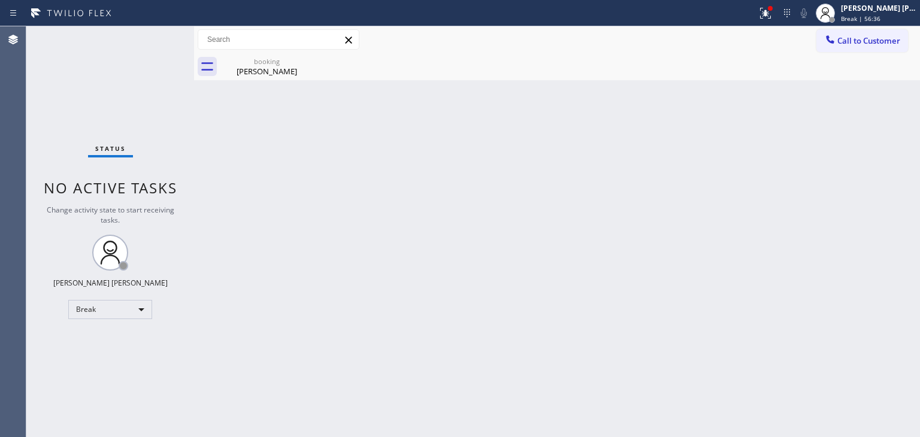 This screenshot has height=437, width=920. Describe the element at coordinates (110, 215) in the screenshot. I see `span: Change activity state to start receiving tasks.` at that location.